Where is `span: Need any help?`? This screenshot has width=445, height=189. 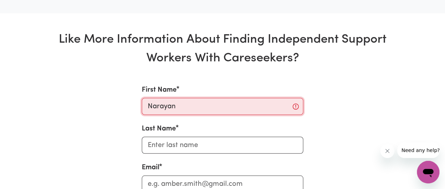 span: Need any help? is located at coordinates (23, 8).